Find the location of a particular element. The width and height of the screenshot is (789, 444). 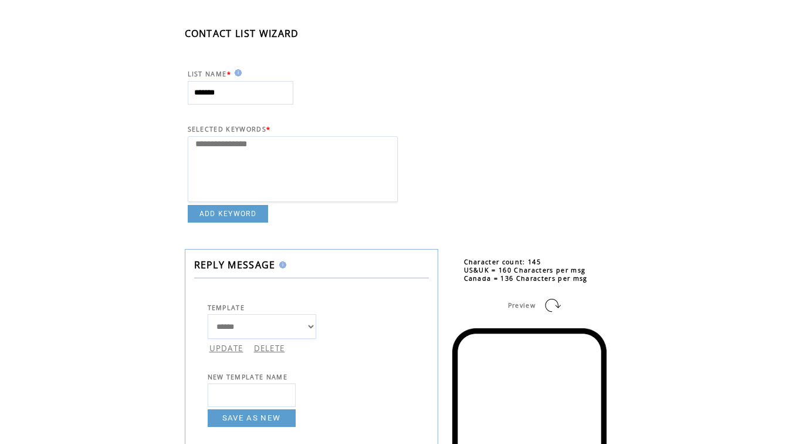

span: NEW TEMPLATE NAME is located at coordinates (248, 377).